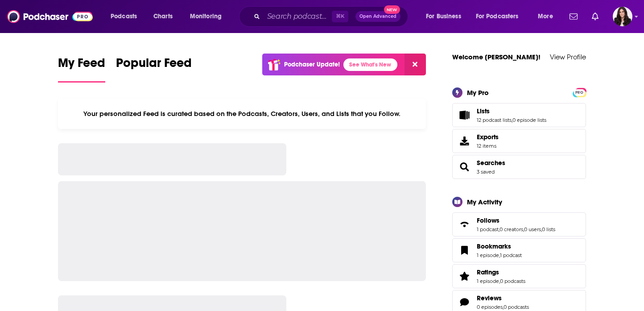  I want to click on a: Charts, so click(163, 16).